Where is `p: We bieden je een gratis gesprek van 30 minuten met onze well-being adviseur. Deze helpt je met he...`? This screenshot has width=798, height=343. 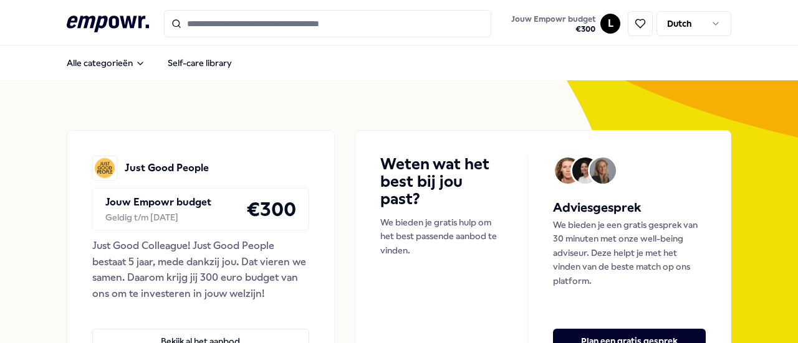 p: We bieden je een gratis gesprek van 30 minuten met onze well-being adviseur. Deze helpt je met he... is located at coordinates (629, 253).